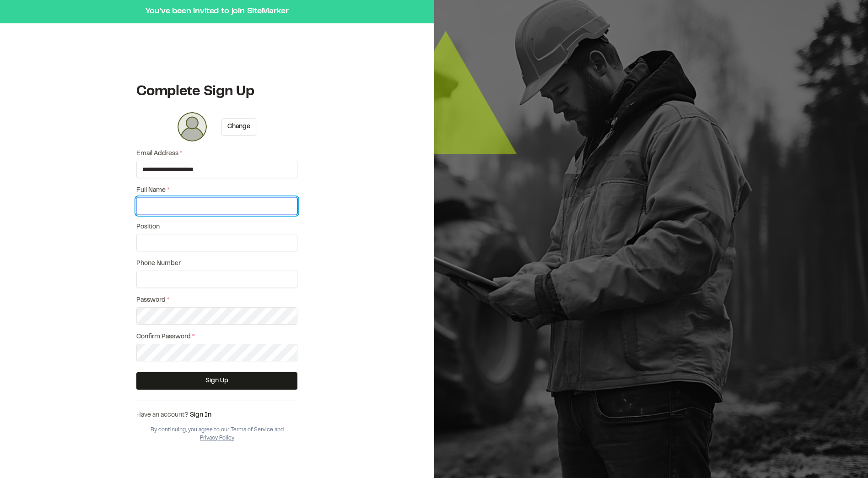 The height and width of the screenshot is (478, 868). Describe the element at coordinates (251, 429) in the screenshot. I see `button: Terms of Service` at that location.